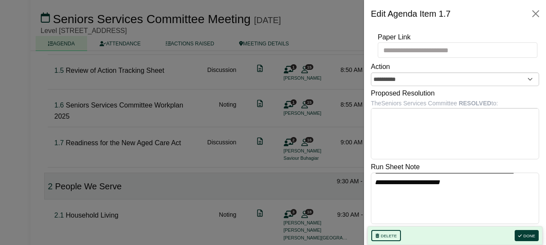  Describe the element at coordinates (536, 14) in the screenshot. I see `button: Close` at that location.